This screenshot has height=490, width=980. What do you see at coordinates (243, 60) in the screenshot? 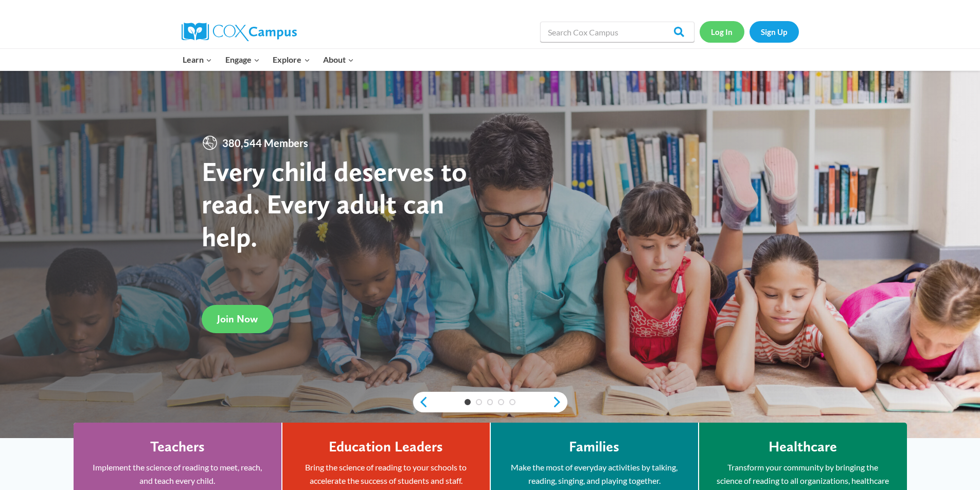
I see `button: Child menu of Engage` at bounding box center [243, 60].